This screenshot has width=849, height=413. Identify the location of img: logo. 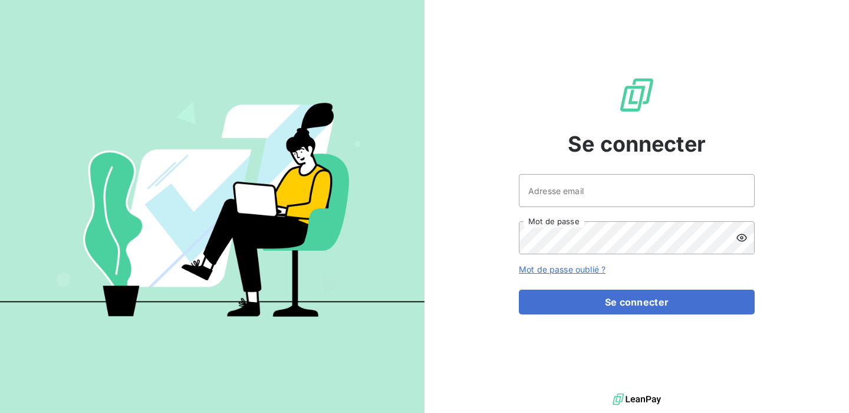
(636, 399).